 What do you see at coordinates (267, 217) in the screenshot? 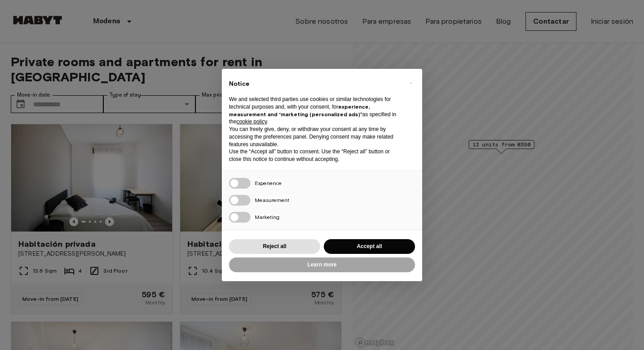
I see `span: Marketing` at bounding box center [267, 217].